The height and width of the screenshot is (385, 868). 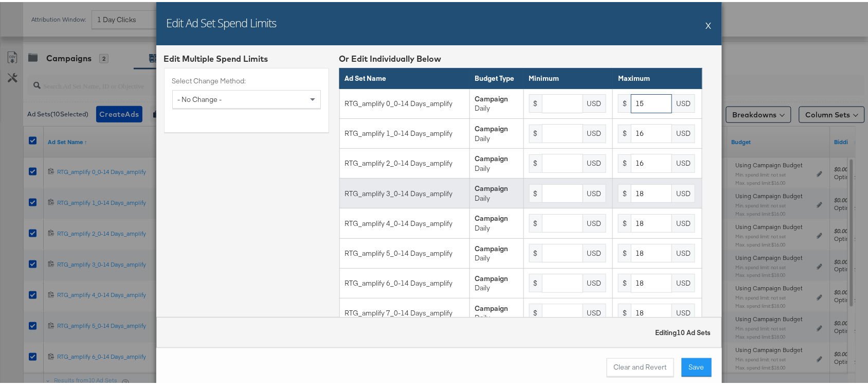 What do you see at coordinates (404, 311) in the screenshot?
I see `div: RTG_amplify 7_0-14 Days_amplify` at bounding box center [404, 311].